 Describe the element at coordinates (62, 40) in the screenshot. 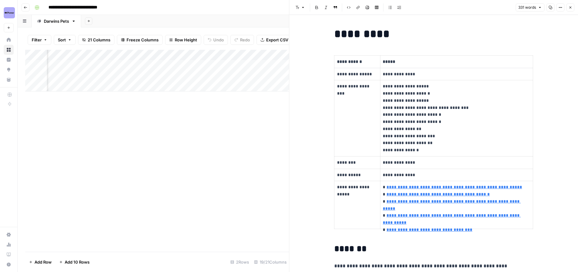

I see `span: Sort` at that location.